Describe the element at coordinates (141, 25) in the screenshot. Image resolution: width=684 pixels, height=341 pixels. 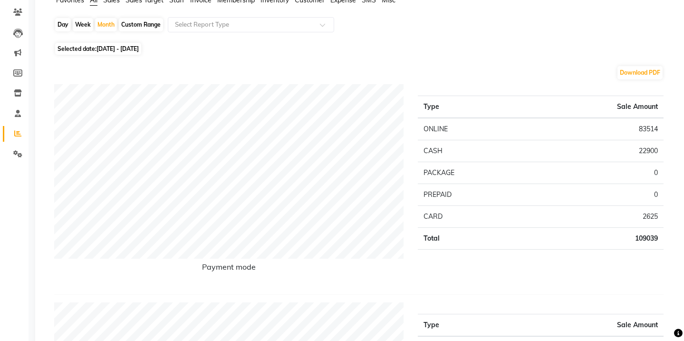
I see `div: Custom Range` at that location.